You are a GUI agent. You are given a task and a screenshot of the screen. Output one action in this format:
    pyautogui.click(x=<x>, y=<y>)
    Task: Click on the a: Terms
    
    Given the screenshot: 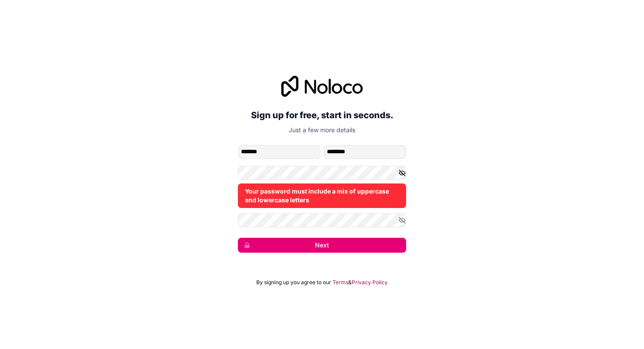 What is the action you would take?
    pyautogui.click(x=341, y=283)
    